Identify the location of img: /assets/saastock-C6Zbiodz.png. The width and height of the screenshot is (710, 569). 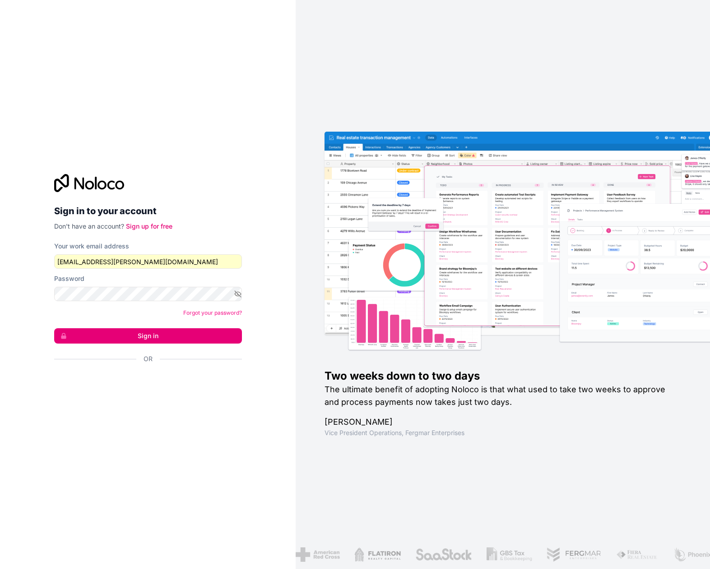
(438, 555).